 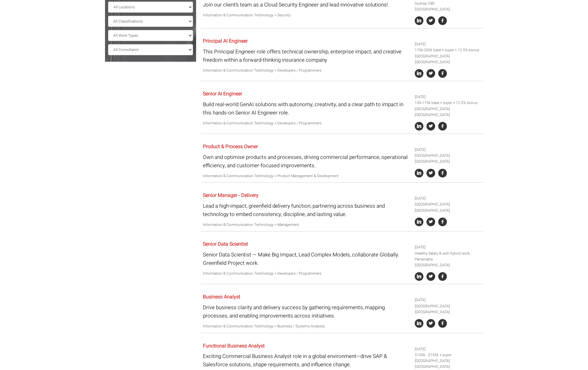 I want to click on p: Information & Communication Technology > Security, so click(x=306, y=15).